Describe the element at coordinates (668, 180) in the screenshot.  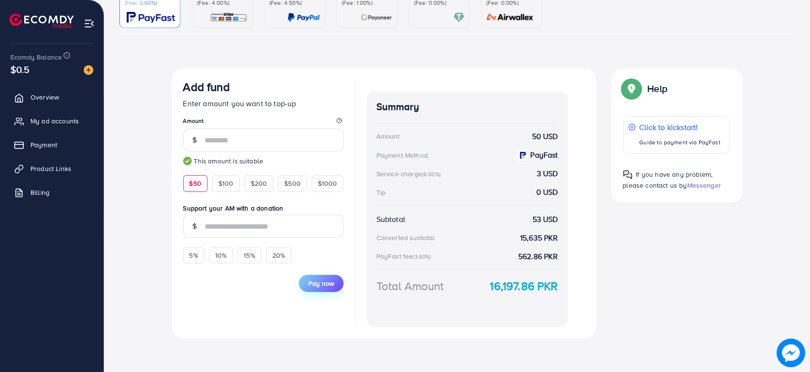
I see `span: If you have any problem, please contact us by` at that location.